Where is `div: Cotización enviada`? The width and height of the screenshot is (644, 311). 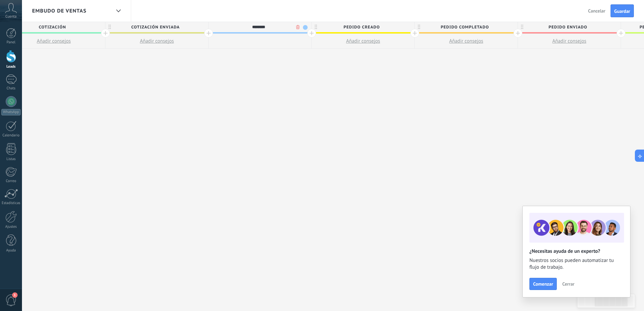
div: Cotización enviada is located at coordinates (157, 27).